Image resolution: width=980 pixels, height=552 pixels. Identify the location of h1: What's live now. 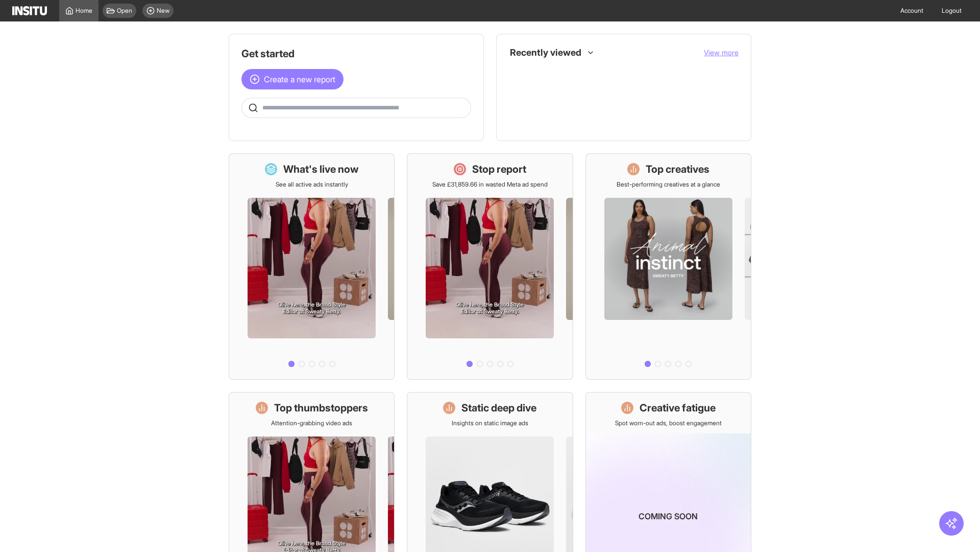
(321, 169).